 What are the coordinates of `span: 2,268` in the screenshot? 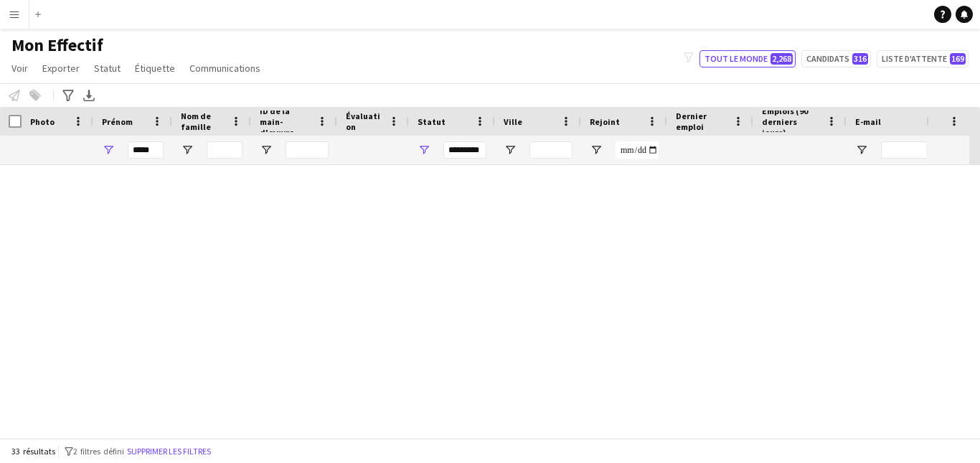 It's located at (781, 59).